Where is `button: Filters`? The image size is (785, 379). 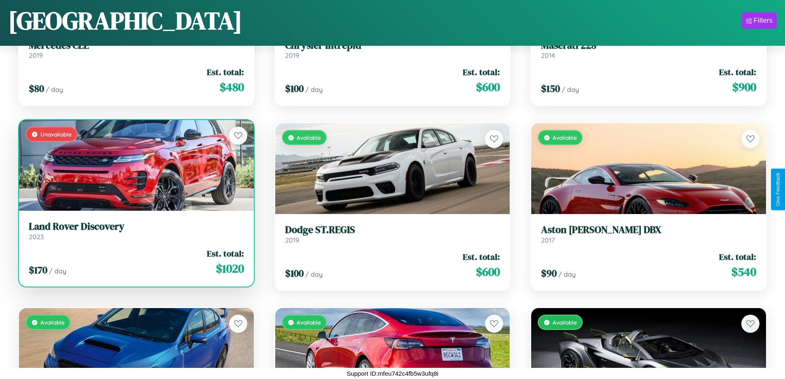 button: Filters is located at coordinates (760, 21).